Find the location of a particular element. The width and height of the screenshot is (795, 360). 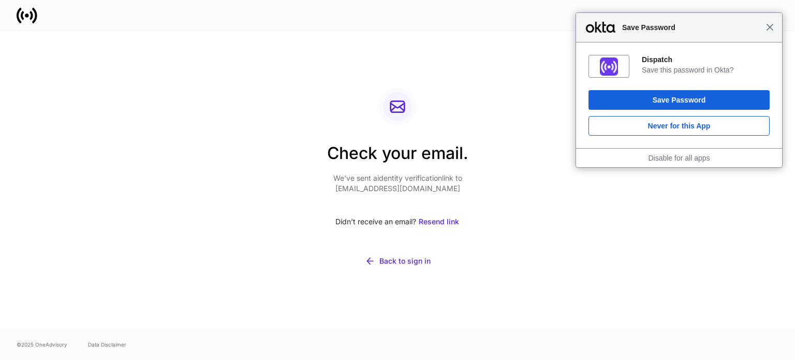

button: Never for this App is located at coordinates (679, 126).